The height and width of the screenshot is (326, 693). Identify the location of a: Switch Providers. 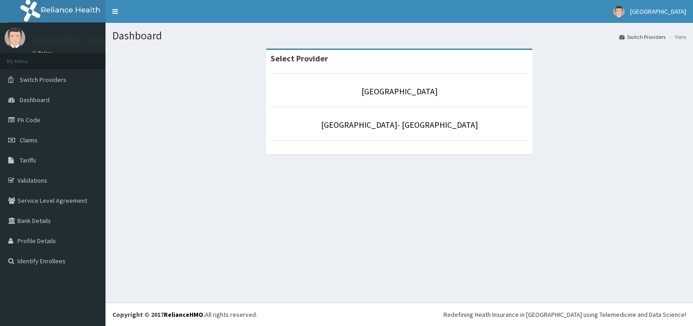
(642, 37).